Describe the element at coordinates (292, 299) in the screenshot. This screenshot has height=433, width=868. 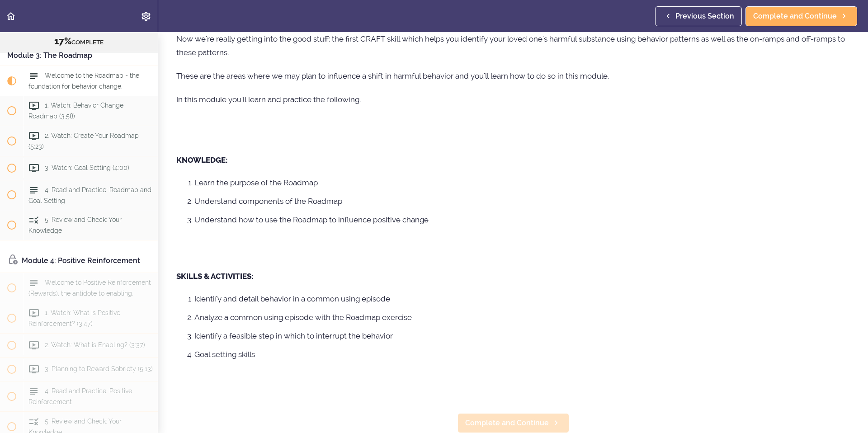
I see `span: Identify and detail behavior in a common using episode` at that location.